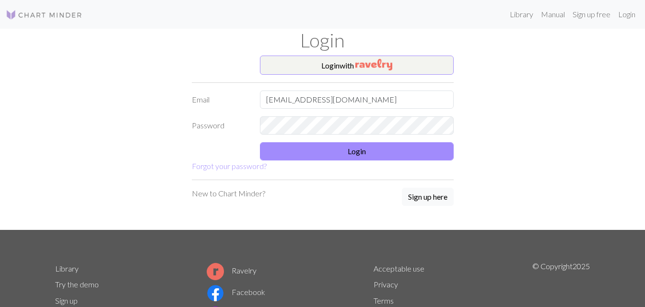  What do you see at coordinates (66, 300) in the screenshot?
I see `a: Sign up` at bounding box center [66, 300].